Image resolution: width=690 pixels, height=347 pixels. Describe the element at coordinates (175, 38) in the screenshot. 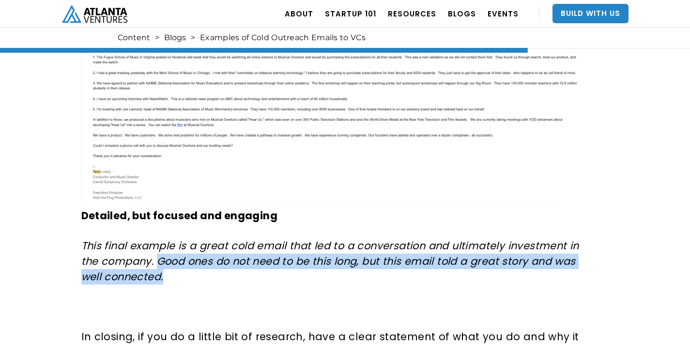

I see `a: Blogs` at that location.